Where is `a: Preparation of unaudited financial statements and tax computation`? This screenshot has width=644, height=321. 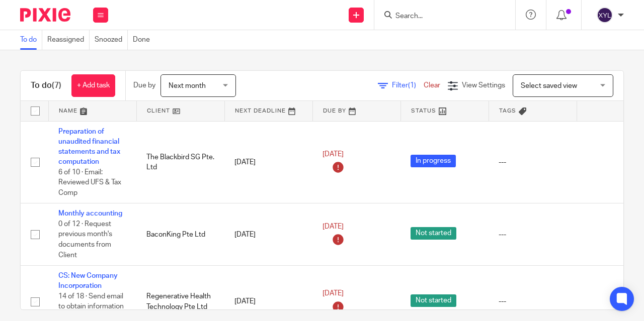 a: Preparation of unaudited financial statements and tax computation is located at coordinates (89, 147).